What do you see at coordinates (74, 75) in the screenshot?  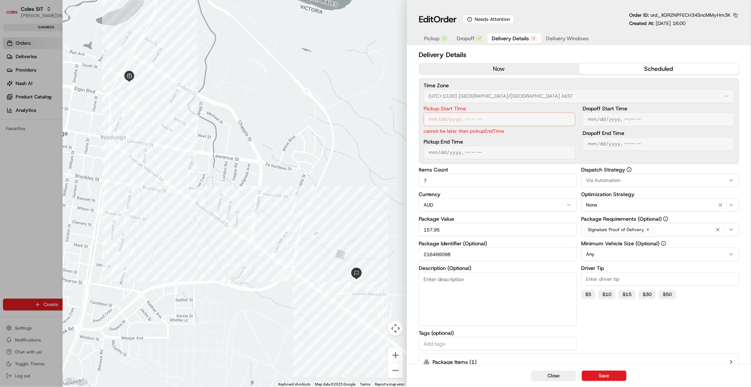 I see `div: Start new chat` at bounding box center [74, 75].